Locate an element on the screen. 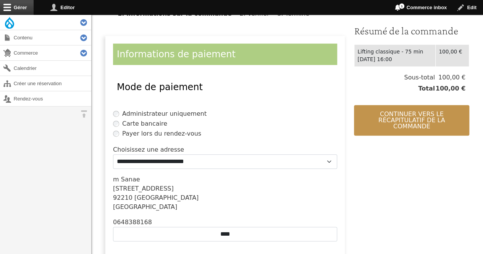 Image resolution: width=483 pixels, height=254 pixels. span: 1 is located at coordinates (401, 6).